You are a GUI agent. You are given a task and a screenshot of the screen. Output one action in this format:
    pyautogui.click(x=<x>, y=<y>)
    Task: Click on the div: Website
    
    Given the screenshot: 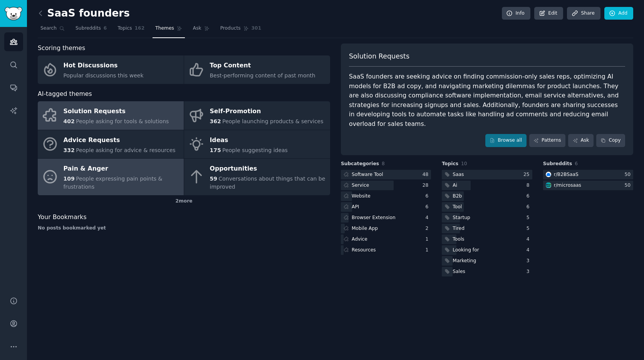 What is the action you would take?
    pyautogui.click(x=361, y=196)
    